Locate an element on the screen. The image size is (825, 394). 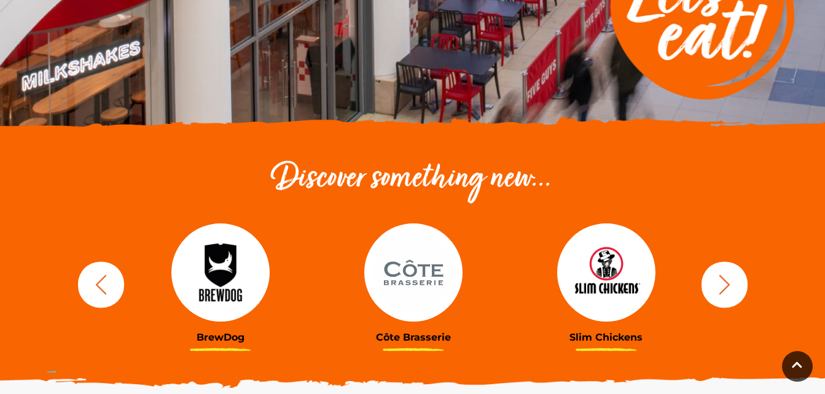
a: Côte Brasserie is located at coordinates (414, 283).